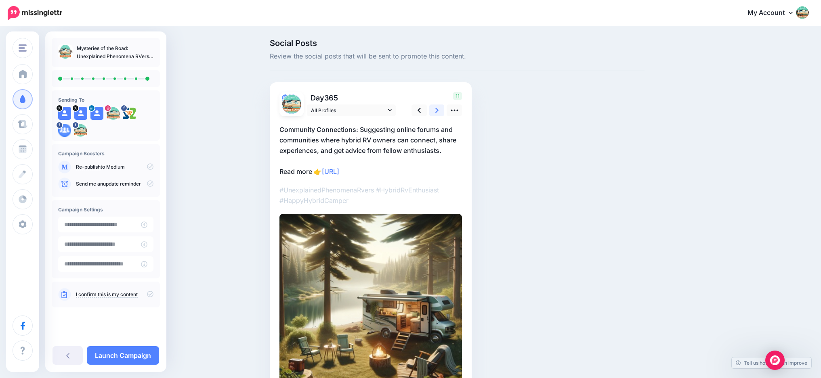 Image resolution: width=821 pixels, height=378 pixels. I want to click on img: Missinglettr, so click(35, 13).